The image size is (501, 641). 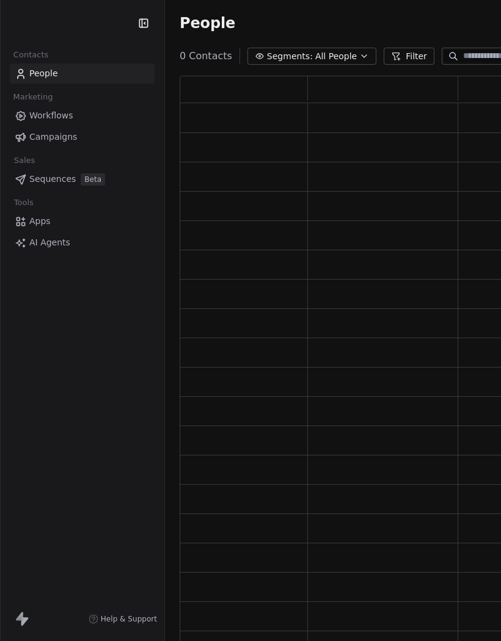 What do you see at coordinates (123, 619) in the screenshot?
I see `a: Help & Support` at bounding box center [123, 619].